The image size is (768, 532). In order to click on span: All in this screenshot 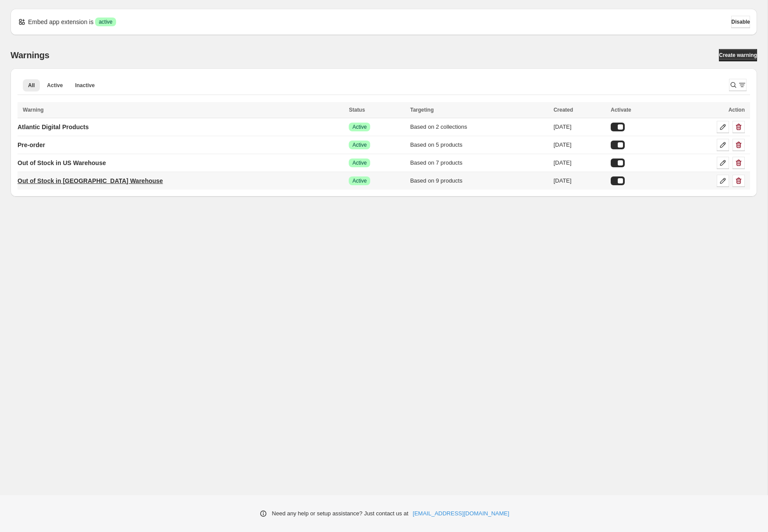, I will do `click(31, 86)`.